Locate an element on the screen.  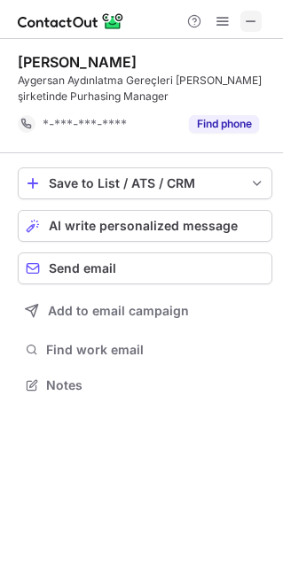
button: Notes is located at coordinates (144, 385).